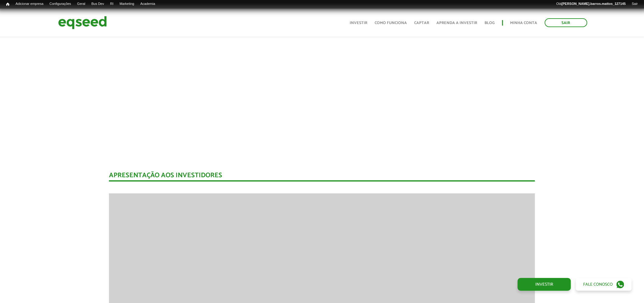  I want to click on a: Bus Dev, so click(97, 4).